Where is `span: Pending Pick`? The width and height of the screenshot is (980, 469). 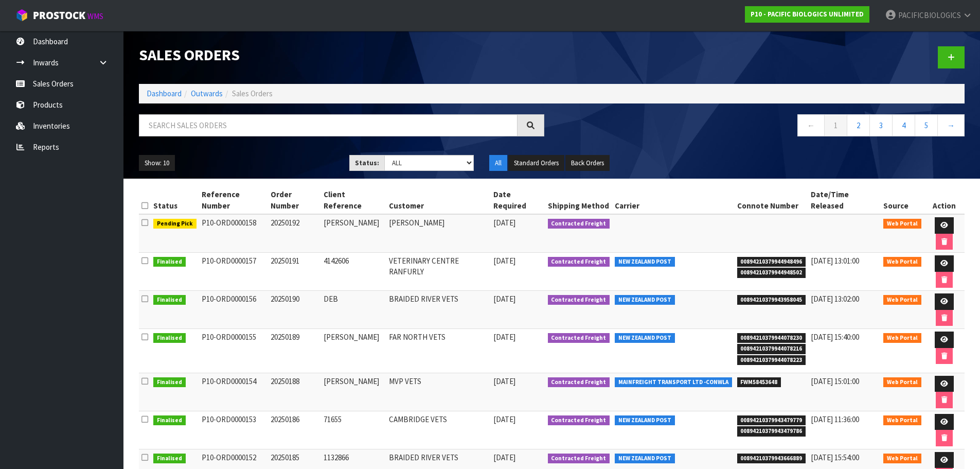
span: Pending Pick is located at coordinates (175, 224).